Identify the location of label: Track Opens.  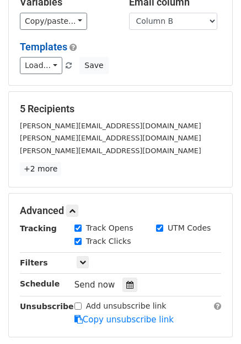
(110, 228).